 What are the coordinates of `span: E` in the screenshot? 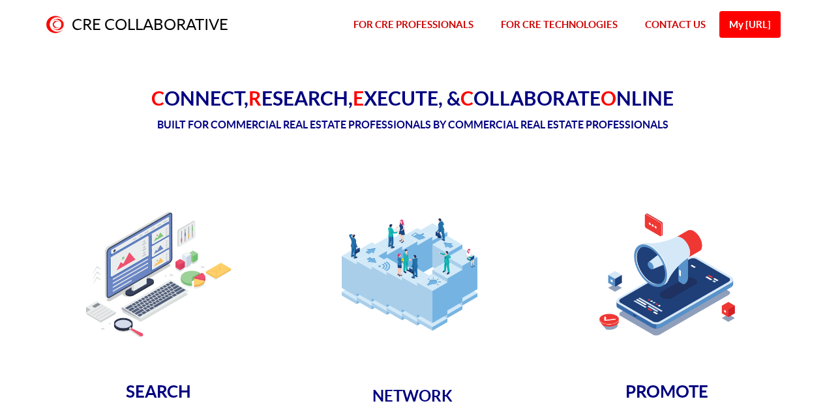 It's located at (358, 98).